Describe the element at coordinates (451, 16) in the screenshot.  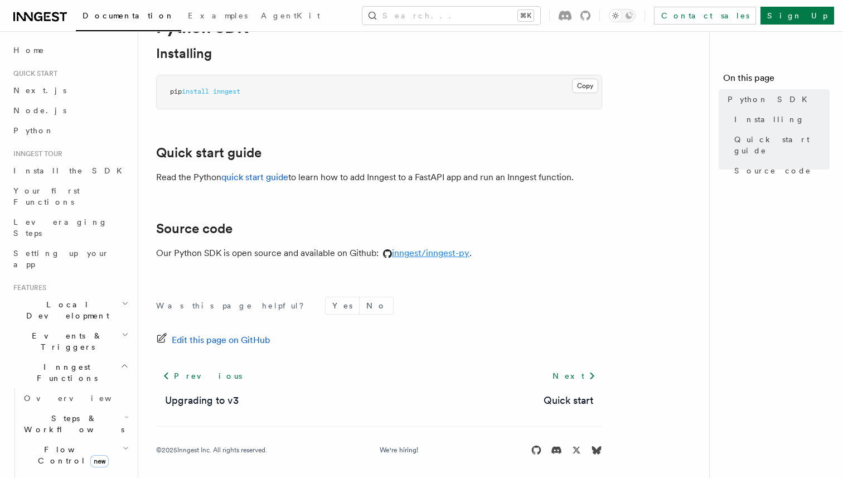
I see `button: Search...⌘K` at that location.